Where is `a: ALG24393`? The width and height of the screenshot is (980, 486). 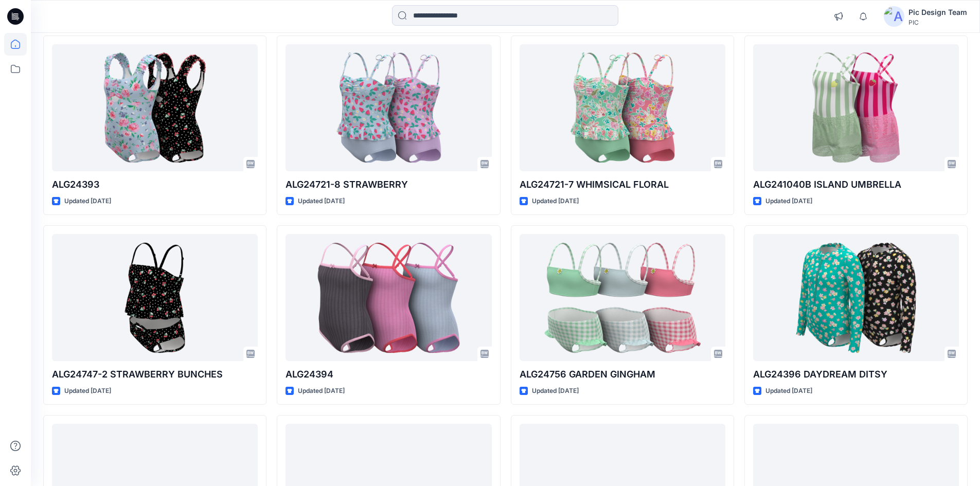
a: ALG24393 is located at coordinates (155, 108).